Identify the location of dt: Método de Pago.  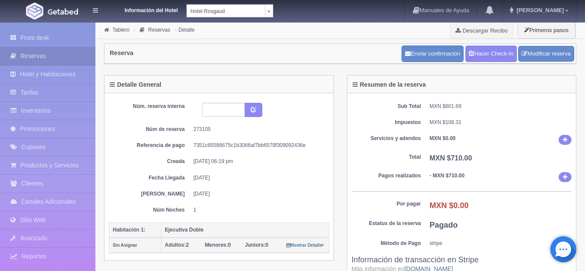
(386, 243).